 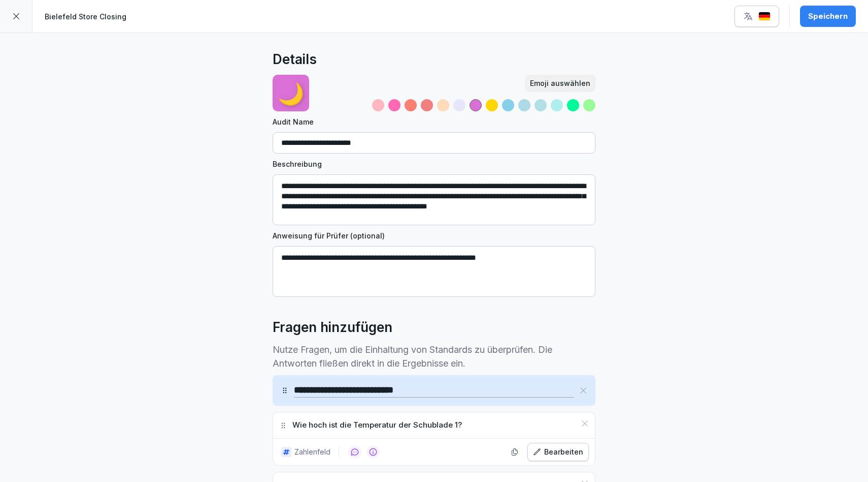 I want to click on button: Emoji auswählen, so click(x=560, y=83).